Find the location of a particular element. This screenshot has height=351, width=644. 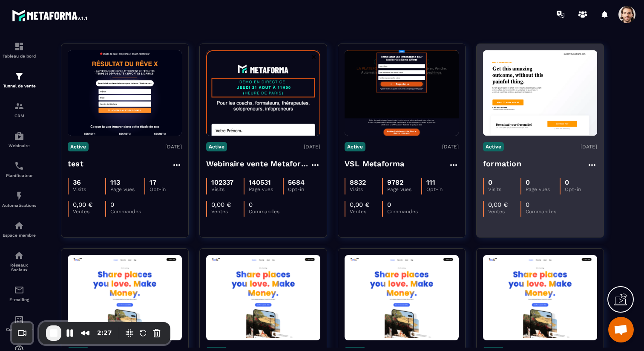

p: 17 is located at coordinates (153, 182).